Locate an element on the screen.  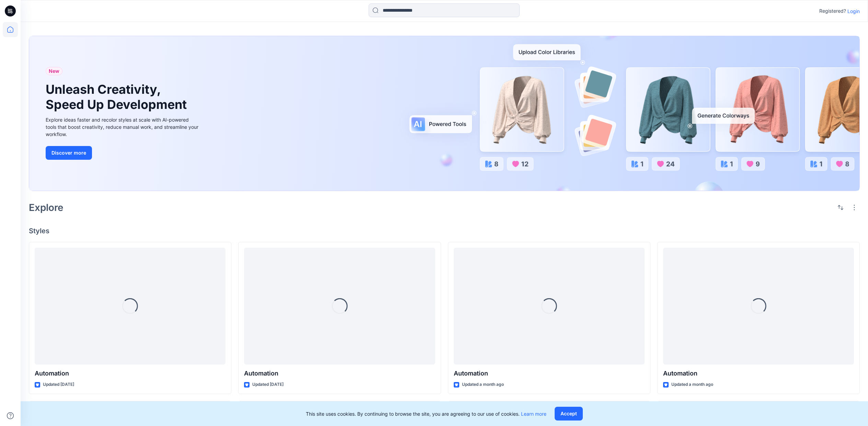
h1: Unleash Creativity, Speed Up Development is located at coordinates (118, 97).